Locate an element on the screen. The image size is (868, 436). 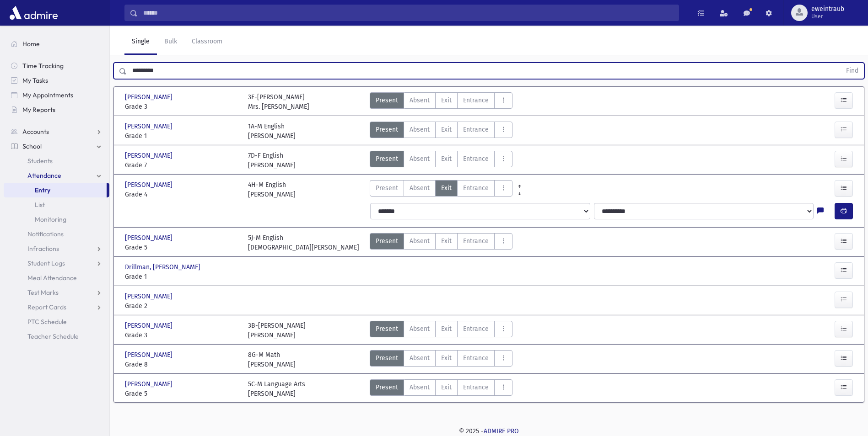
a: My Tasks is located at coordinates (56, 80).